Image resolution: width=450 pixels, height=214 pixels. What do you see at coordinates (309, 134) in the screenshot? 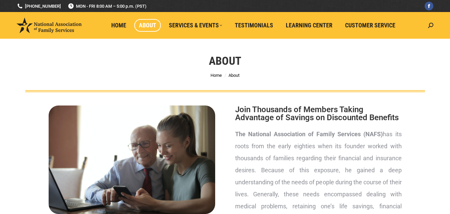
I see `strong: The National Association of Family Services (NAFS)` at bounding box center [309, 134].